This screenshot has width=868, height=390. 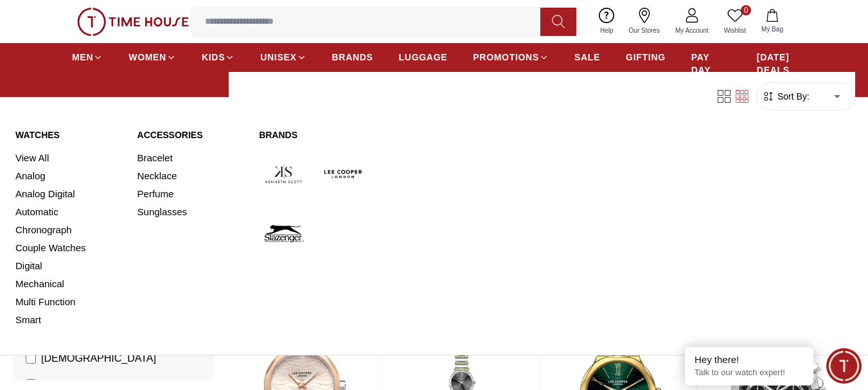 What do you see at coordinates (353, 57) in the screenshot?
I see `span: BRANDS` at bounding box center [353, 57].